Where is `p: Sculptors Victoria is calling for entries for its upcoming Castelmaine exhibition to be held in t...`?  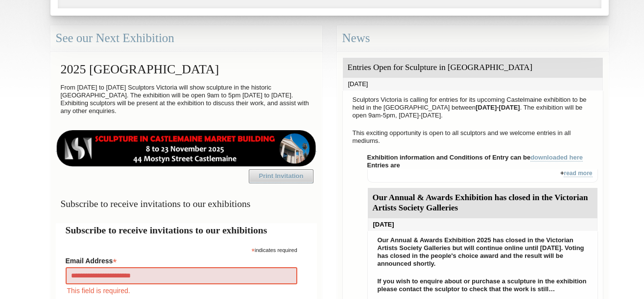
p: Sculptors Victoria is calling for entries for its upcoming Castelmaine exhibition to be held in t... is located at coordinates (472, 107).